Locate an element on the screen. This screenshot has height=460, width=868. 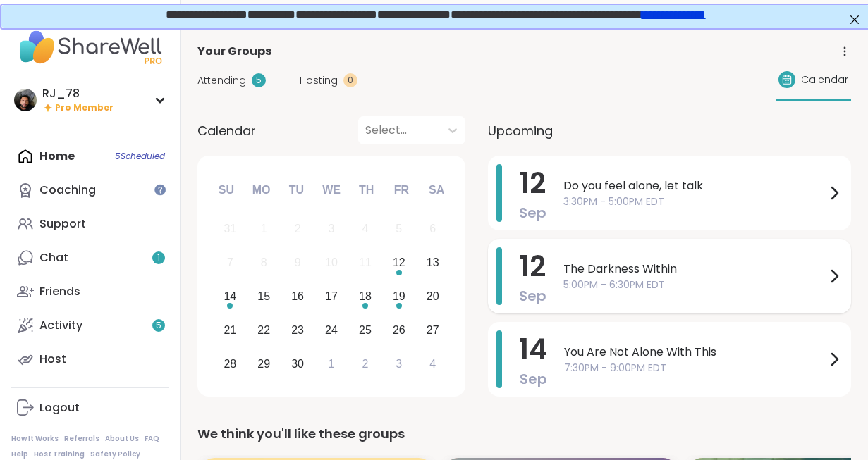
div: Choose Thursday, October 2nd, 2025 is located at coordinates (365, 364).